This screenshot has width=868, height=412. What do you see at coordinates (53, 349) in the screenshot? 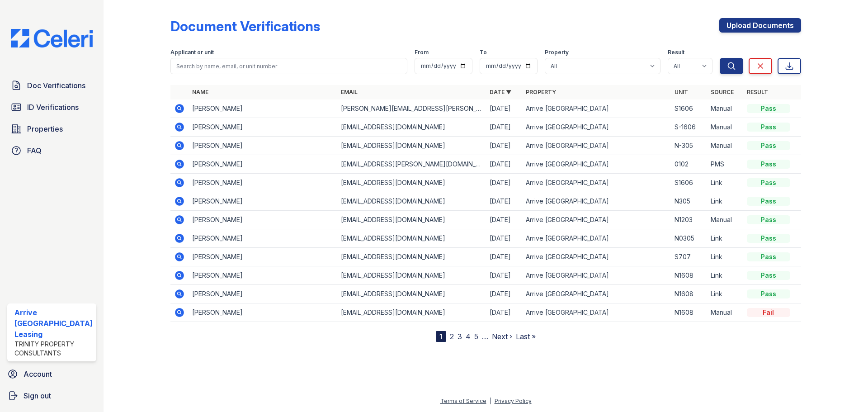
I see `div: Trinity Property Consultants` at bounding box center [53, 349].